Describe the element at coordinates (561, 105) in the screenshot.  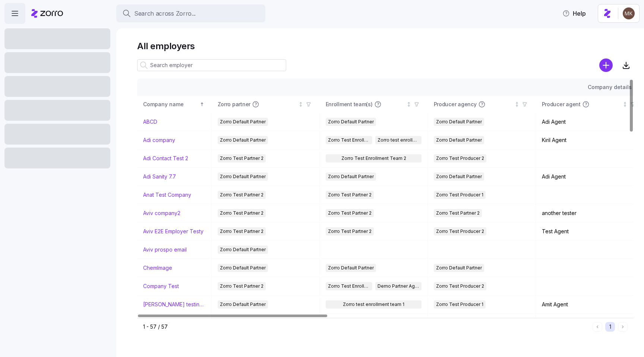
I see `span: Producer agent` at that location.